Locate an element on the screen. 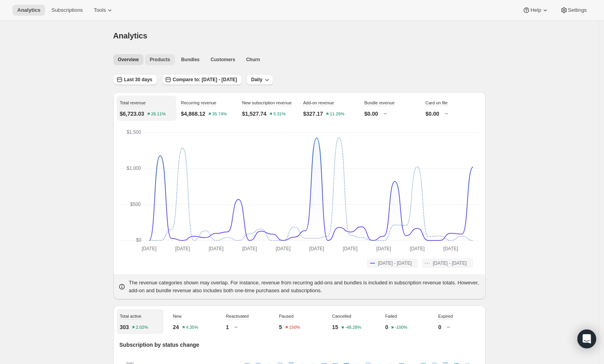  span: Products is located at coordinates (160, 60).